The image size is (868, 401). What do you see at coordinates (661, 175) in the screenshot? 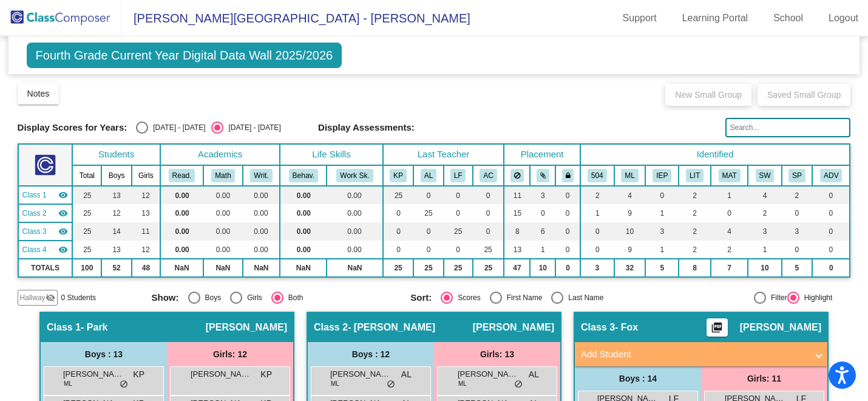
I see `th: Individualized Education Plan` at bounding box center [661, 175].